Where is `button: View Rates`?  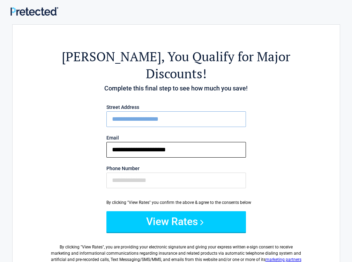
button: View Rates is located at coordinates (176, 222).